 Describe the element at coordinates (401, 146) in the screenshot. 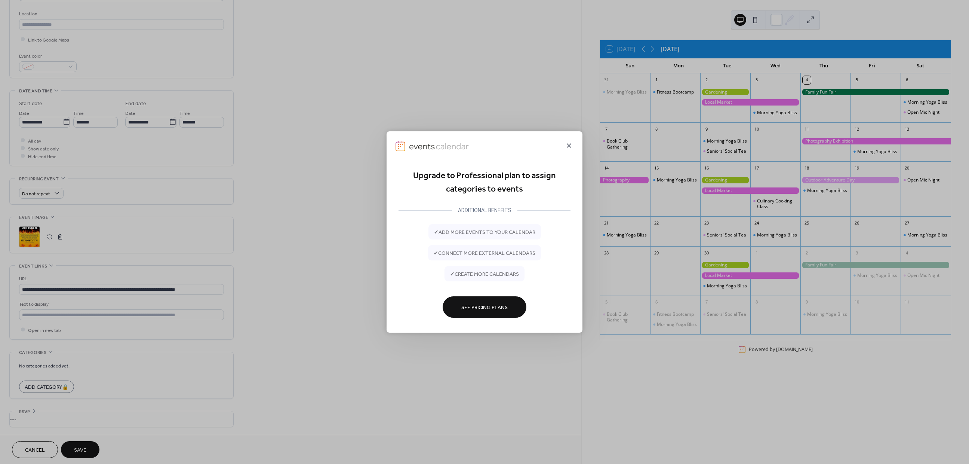

I see `img: logo-icon` at that location.